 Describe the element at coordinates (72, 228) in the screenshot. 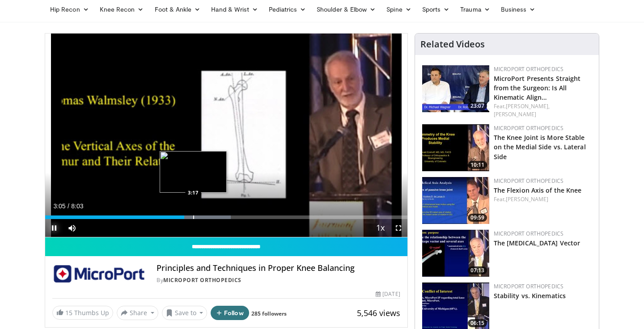

I see `button: Mute` at that location.